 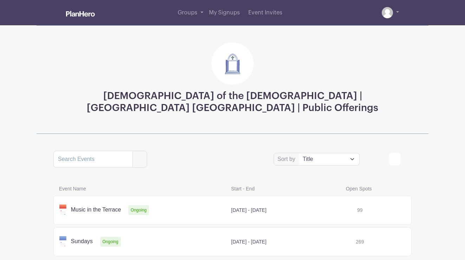 What do you see at coordinates (80, 14) in the screenshot?
I see `img: logo_white-6c42ec7e38ccf1d336a20a19083b03d10ae64f83f12c07503d8b9e83406b4c7d.svg` at bounding box center [80, 14].